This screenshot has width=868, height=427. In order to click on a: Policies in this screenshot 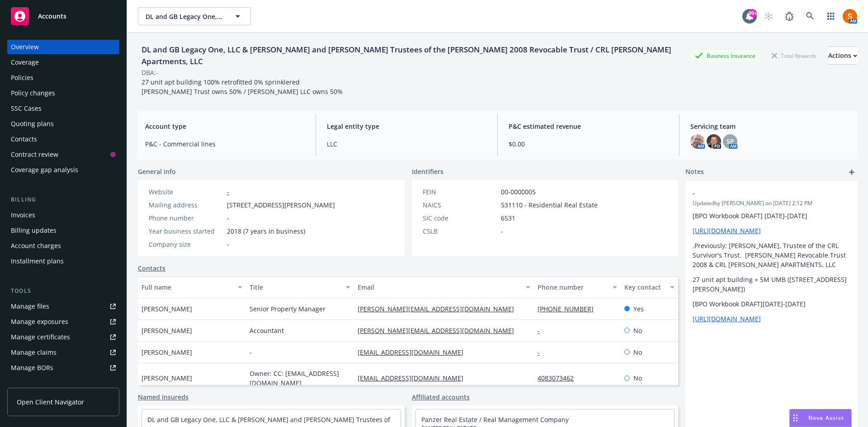, I will do `click(63, 77)`.